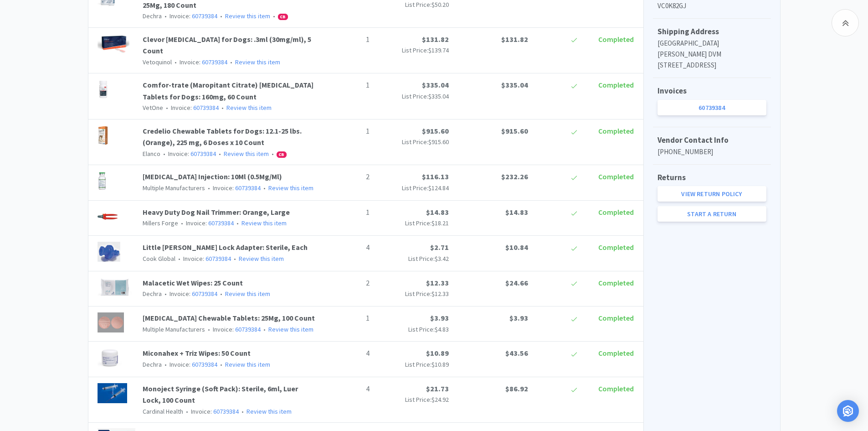 Image resolution: width=868 pixels, height=431 pixels. What do you see at coordinates (435, 176) in the screenshot?
I see `span: $116.13` at bounding box center [435, 176].